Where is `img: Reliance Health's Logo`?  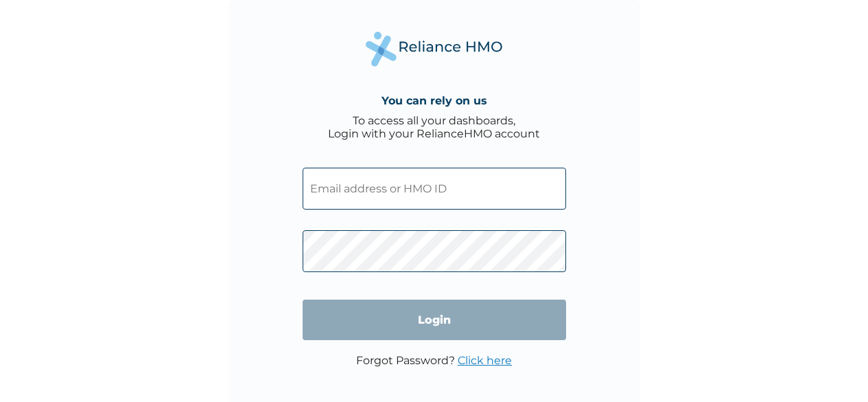 img: Reliance Health's Logo is located at coordinates (434, 49).